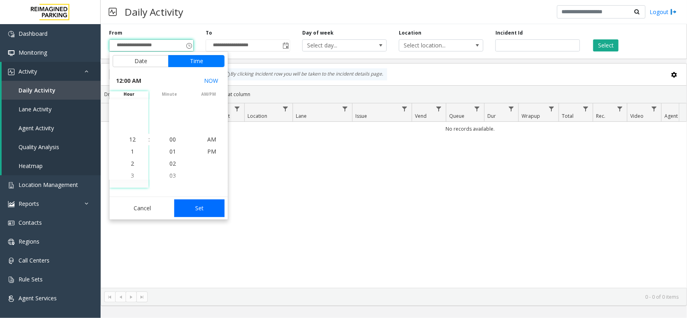  I want to click on a: Wrapup Filter Menu, so click(551, 109).